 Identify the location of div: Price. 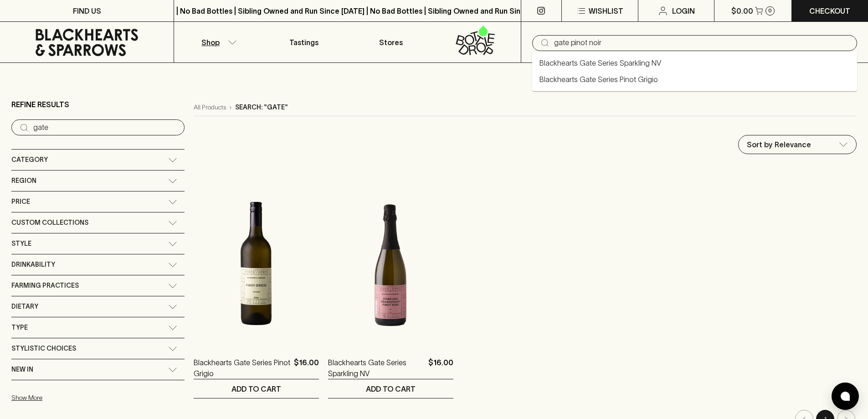
(98, 202).